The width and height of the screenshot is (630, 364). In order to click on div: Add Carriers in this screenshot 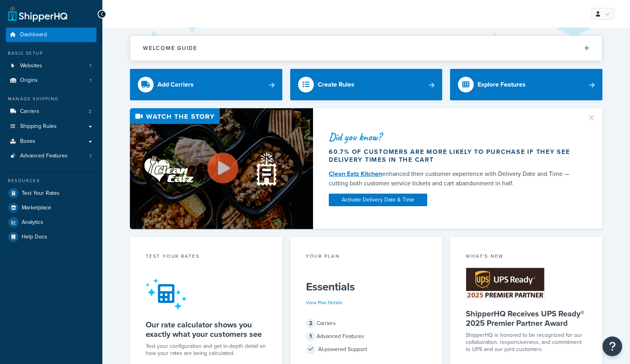, I will do `click(176, 85)`.